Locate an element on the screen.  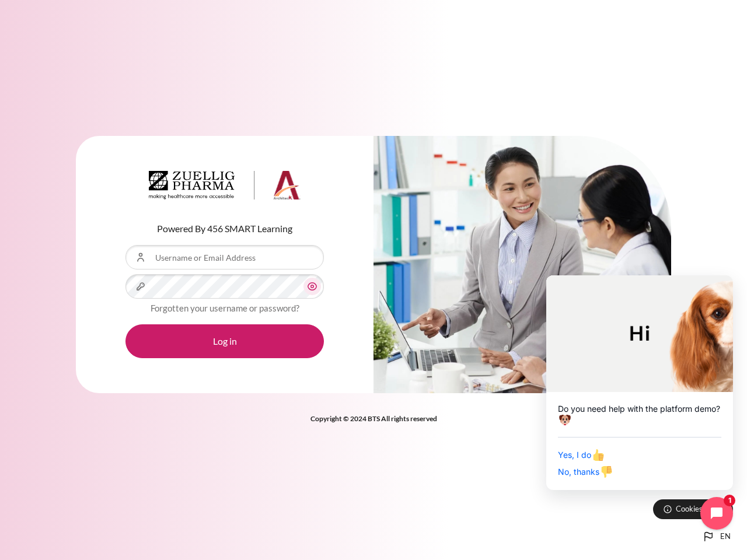
span: Cookies notice is located at coordinates (700, 509).